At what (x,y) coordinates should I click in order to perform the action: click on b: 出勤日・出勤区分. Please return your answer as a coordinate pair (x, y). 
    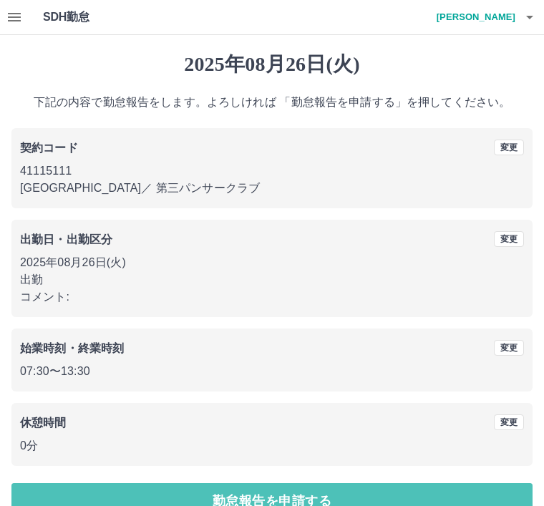
    Looking at the image, I should click on (66, 239).